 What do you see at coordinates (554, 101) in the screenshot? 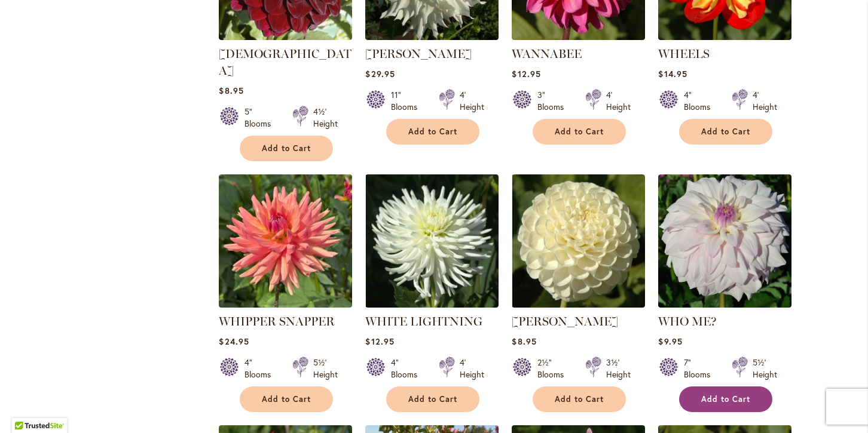
I see `div: 3" Blooms` at bounding box center [554, 101].